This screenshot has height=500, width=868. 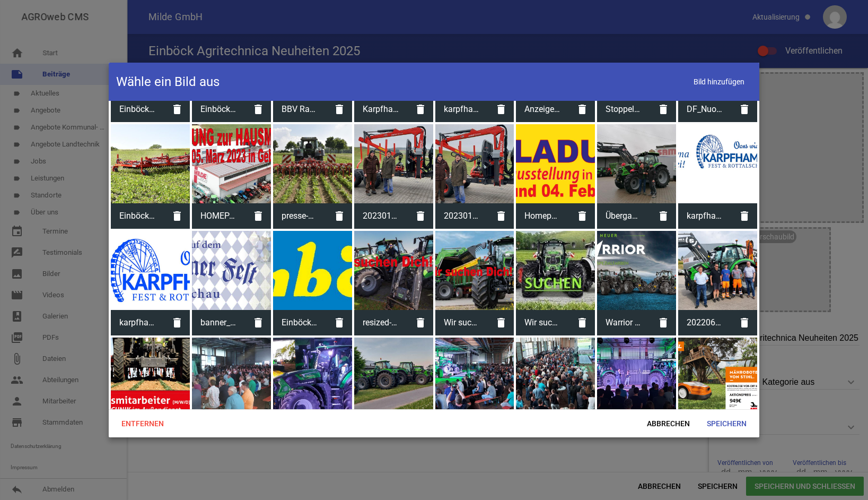 I want to click on span: 20230126_150901.jpg, so click(x=381, y=216).